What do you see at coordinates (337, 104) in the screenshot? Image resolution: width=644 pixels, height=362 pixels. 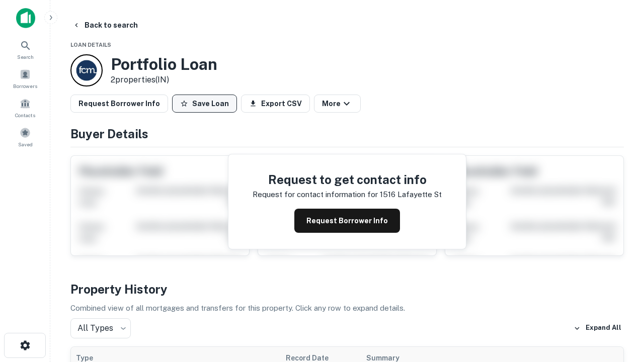 I see `button: More` at bounding box center [337, 104].